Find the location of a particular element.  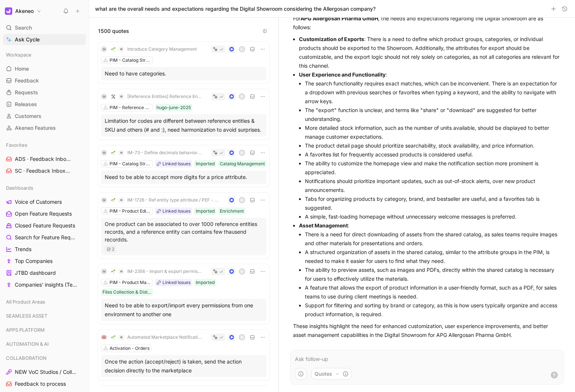

p: One product can be associated to over 1000 reference entities records, and a reference entity can... is located at coordinates (184, 232).